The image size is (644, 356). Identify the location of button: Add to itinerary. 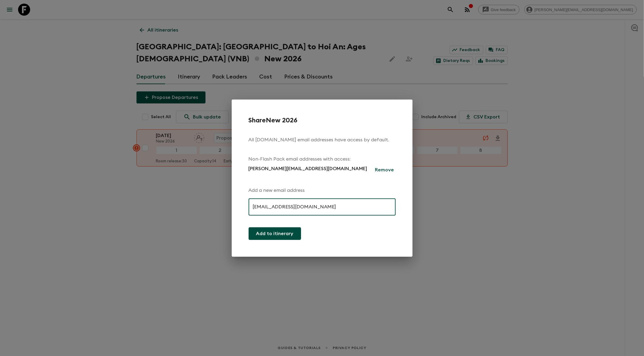
(275, 234).